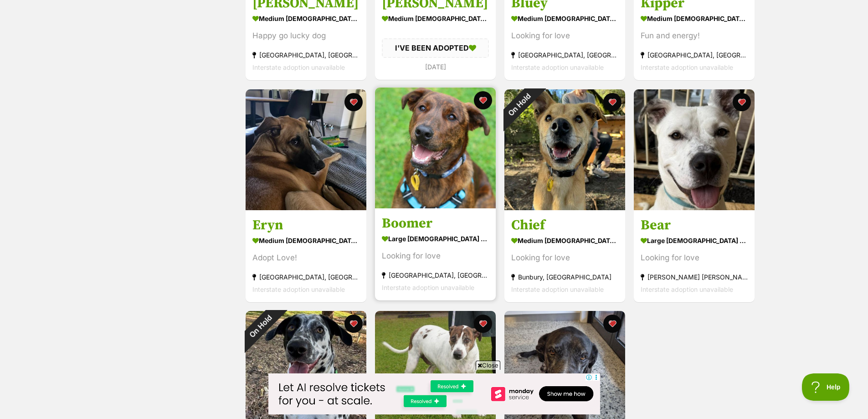 Image resolution: width=868 pixels, height=419 pixels. Describe the element at coordinates (694, 36) in the screenshot. I see `div: Fun and energy!` at that location.